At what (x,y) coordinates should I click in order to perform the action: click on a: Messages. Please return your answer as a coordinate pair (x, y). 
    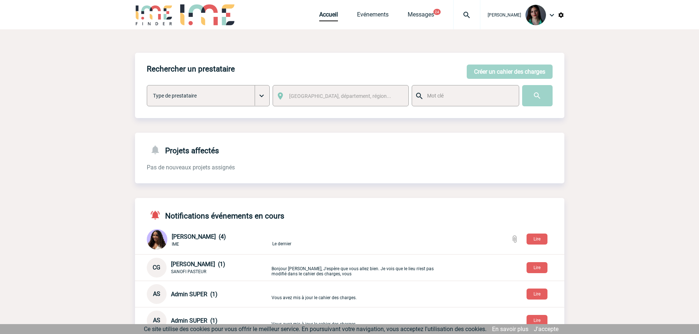
    Looking at the image, I should click on (421, 16).